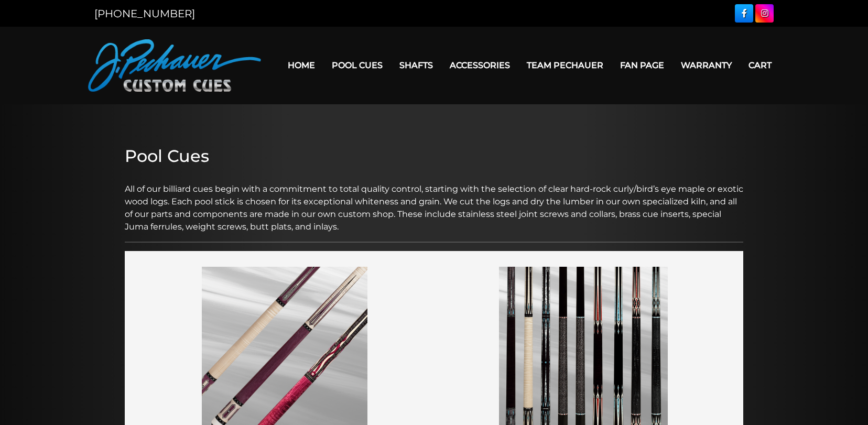 The image size is (868, 425). I want to click on h2: Pool Cues, so click(434, 156).